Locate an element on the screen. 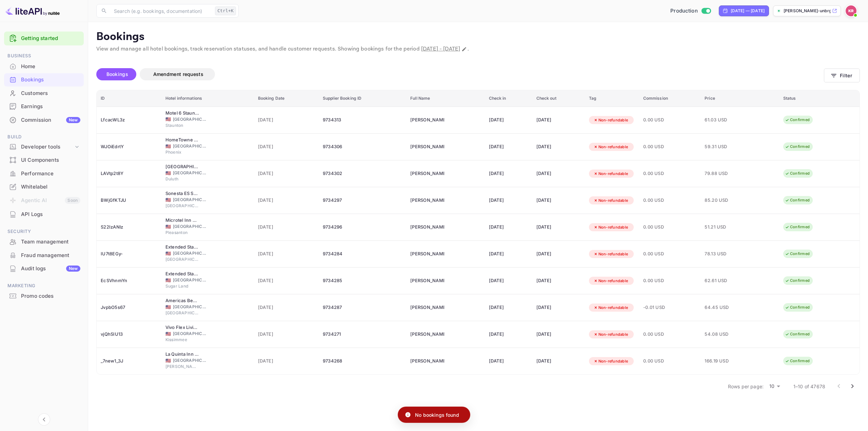  div: Home is located at coordinates (44, 66).